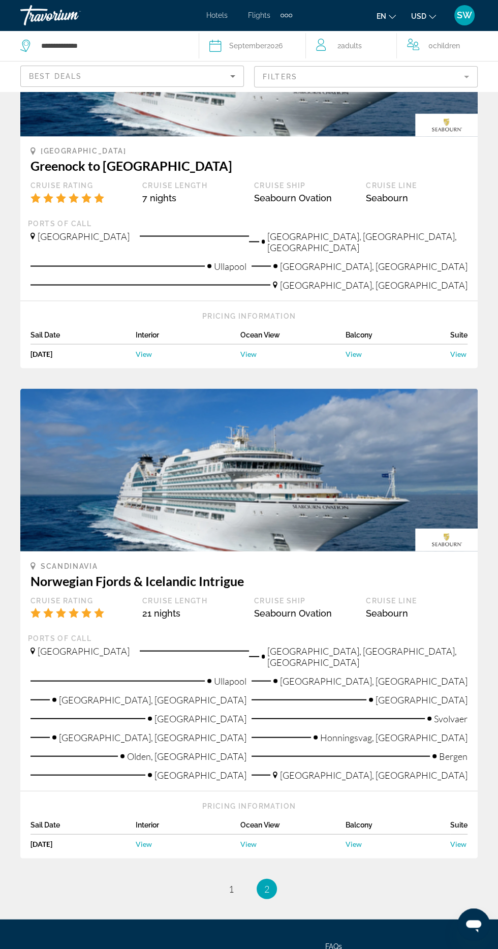 This screenshot has width=498, height=949. I want to click on button: Travelers: 2 adults, 0 children, so click(402, 46).